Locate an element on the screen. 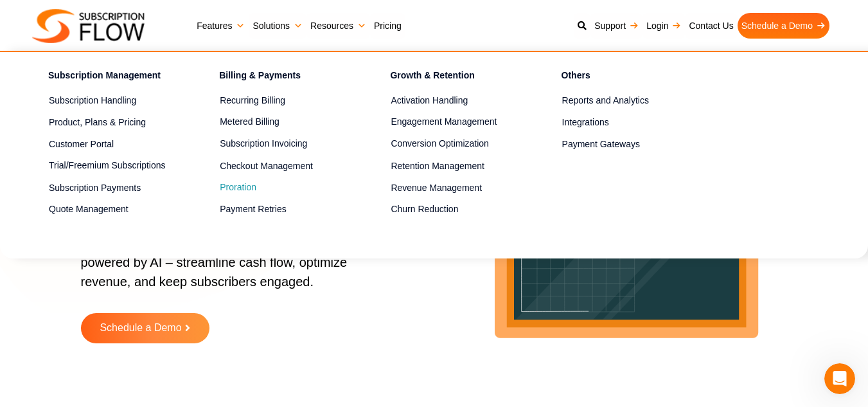 The height and width of the screenshot is (407, 868). a: Reports and Analytics is located at coordinates (625, 101).